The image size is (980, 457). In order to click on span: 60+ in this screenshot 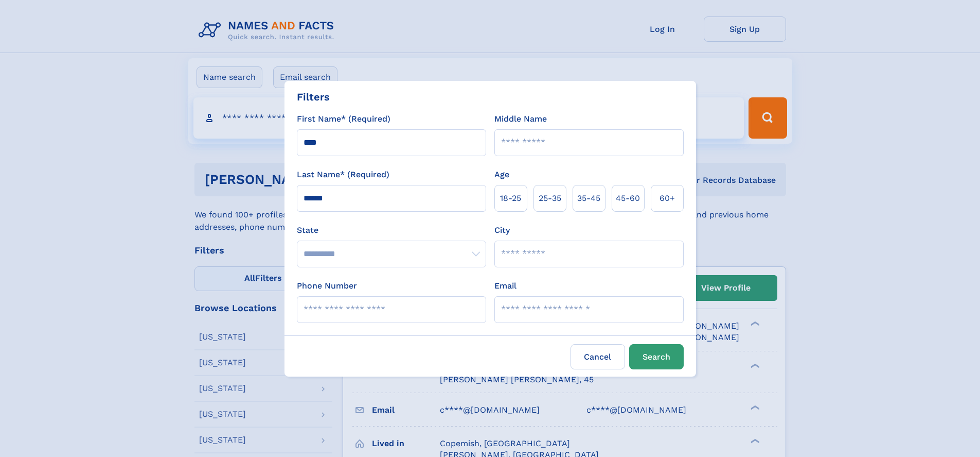, I will do `click(668, 199)`.